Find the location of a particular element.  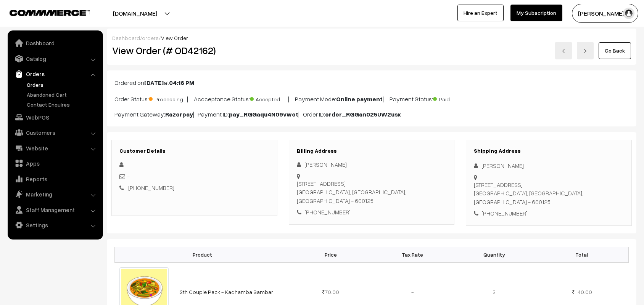

a: Settings is located at coordinates (55, 225).